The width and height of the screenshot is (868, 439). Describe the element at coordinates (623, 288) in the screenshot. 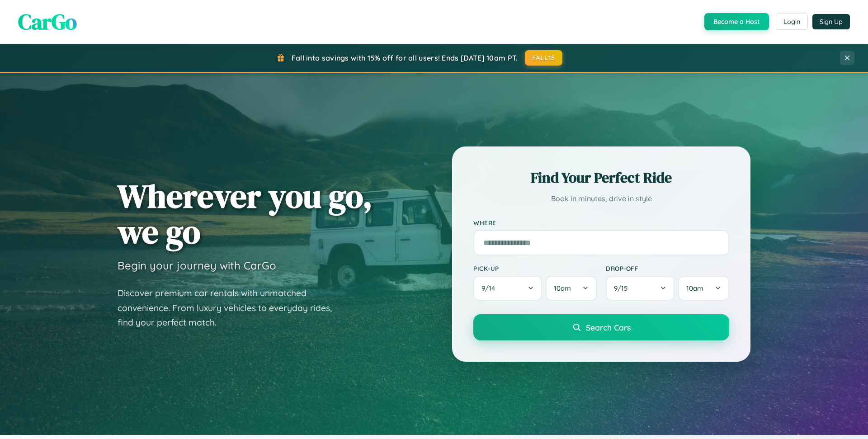

I see `span: 9 / 15` at that location.